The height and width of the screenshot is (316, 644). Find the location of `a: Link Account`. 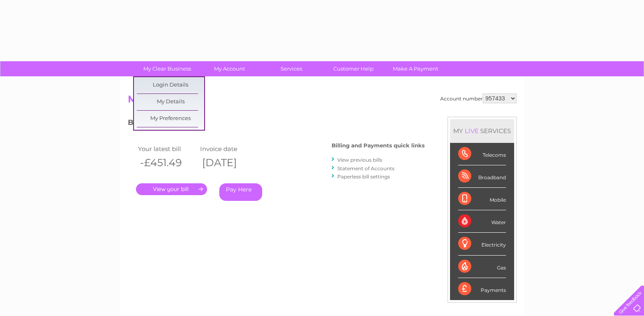

a: Link Account is located at coordinates (171, 138).